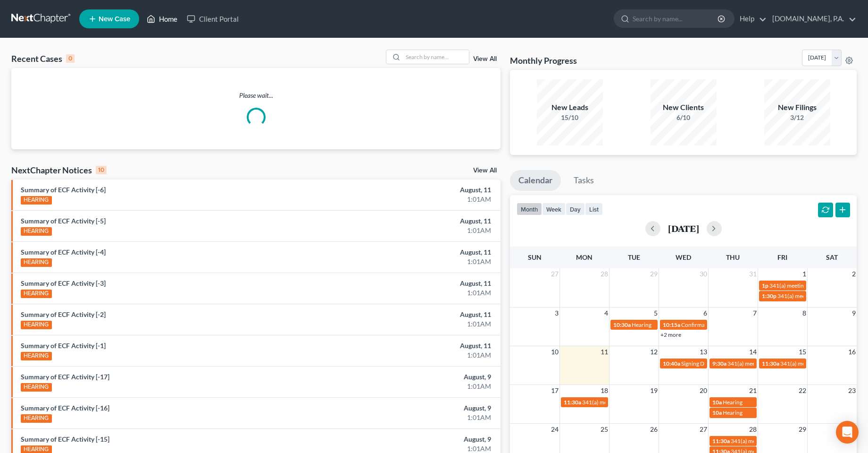 This screenshot has width=868, height=453. What do you see at coordinates (672, 363) in the screenshot?
I see `span: 10:40a` at bounding box center [672, 363].